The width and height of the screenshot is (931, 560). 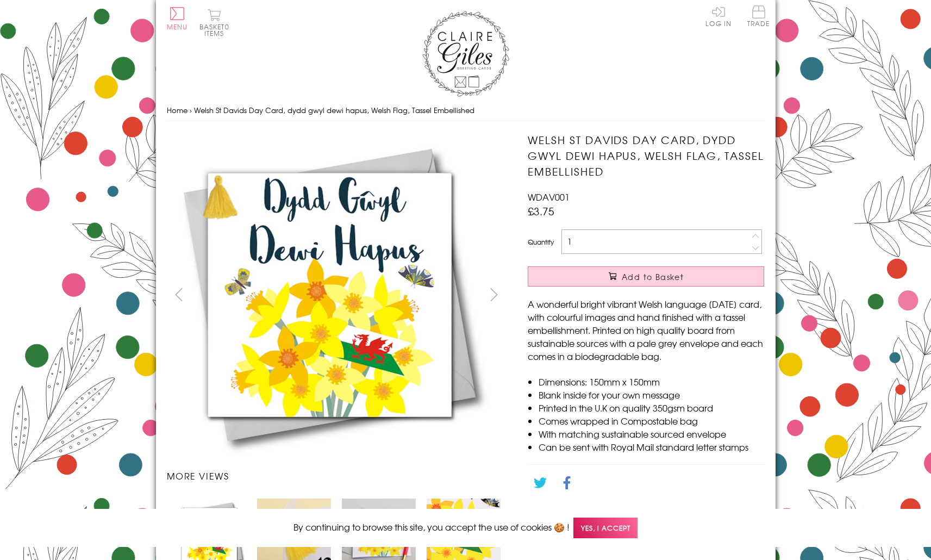 What do you see at coordinates (336, 475) in the screenshot?
I see `h3: More views` at bounding box center [336, 475].